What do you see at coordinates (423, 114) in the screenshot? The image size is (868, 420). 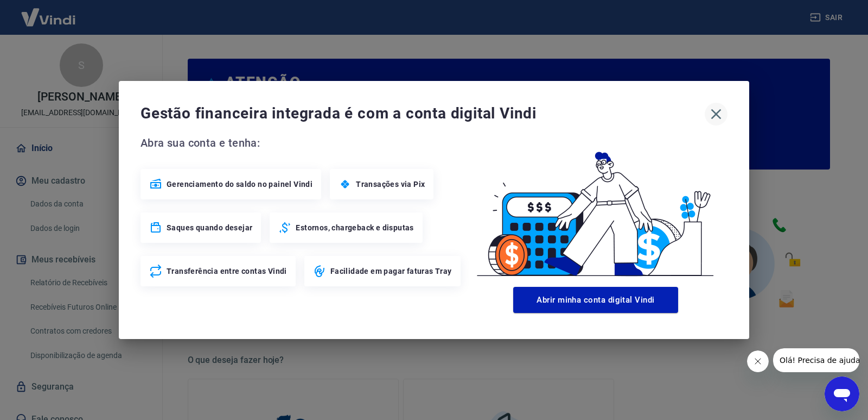 I see `span: Gestão financeira integrada é com a conta digital Vindi` at bounding box center [423, 114].